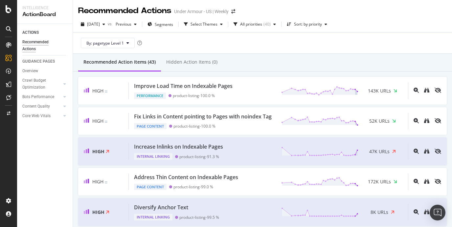 The image size is (452, 227). Describe the element at coordinates (379, 212) in the screenshot. I see `span: 8K URLs` at that location.